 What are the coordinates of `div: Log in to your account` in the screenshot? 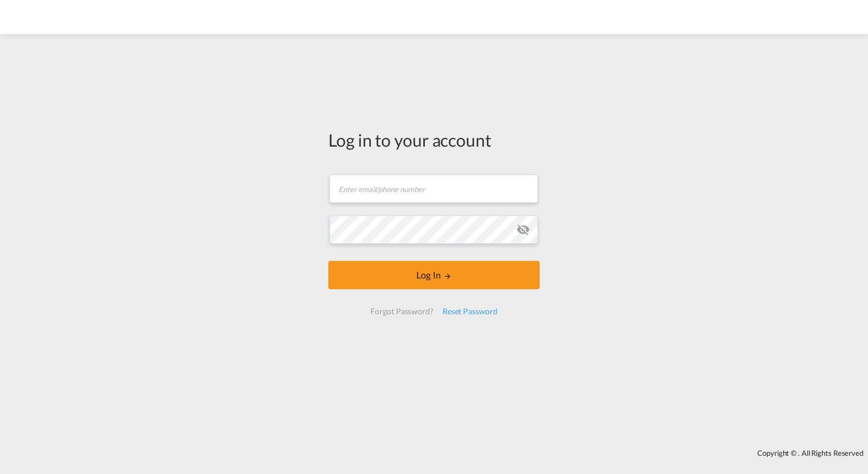 It's located at (434, 139).